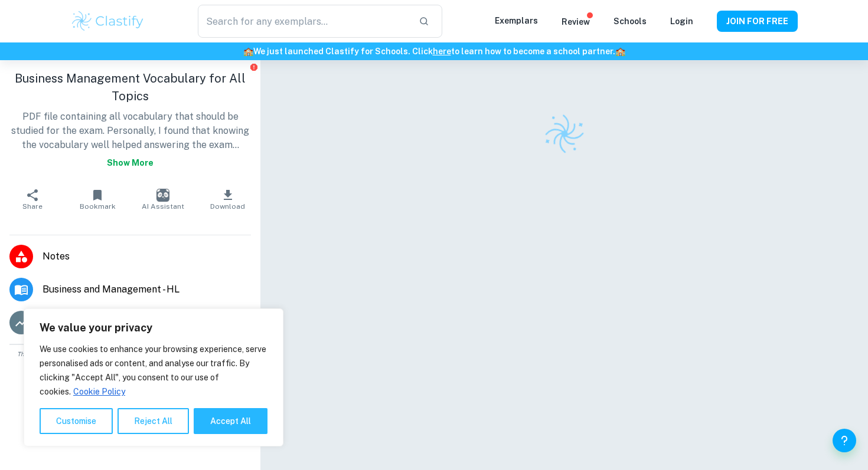 The height and width of the screenshot is (470, 868). Describe the element at coordinates (230, 422) in the screenshot. I see `button: Accept All` at that location.